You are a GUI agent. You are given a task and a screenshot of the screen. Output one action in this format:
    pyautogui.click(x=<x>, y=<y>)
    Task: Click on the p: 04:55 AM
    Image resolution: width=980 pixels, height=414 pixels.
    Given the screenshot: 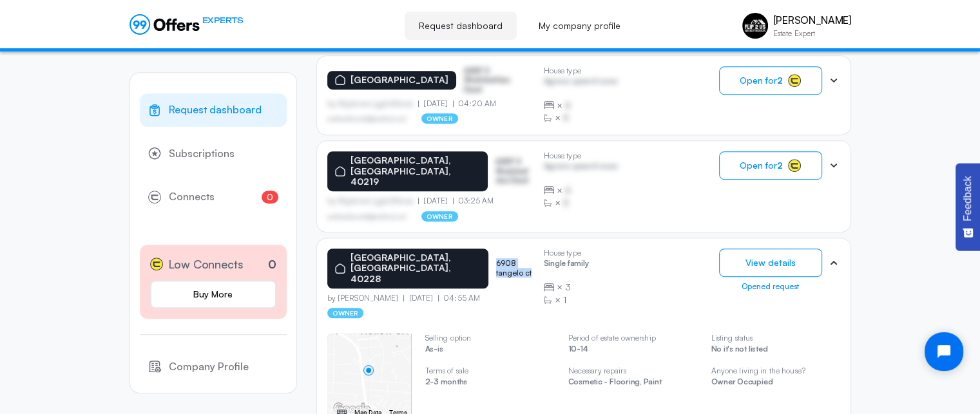 What is the action you would take?
    pyautogui.click(x=458, y=298)
    